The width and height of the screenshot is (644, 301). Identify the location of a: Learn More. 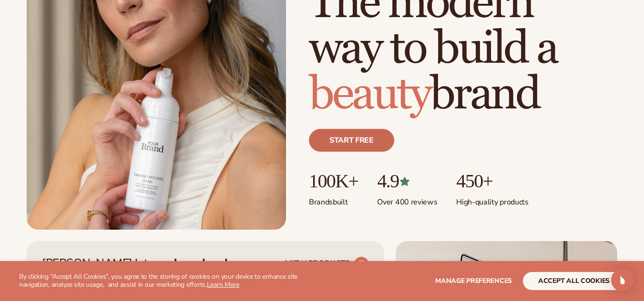
(223, 284).